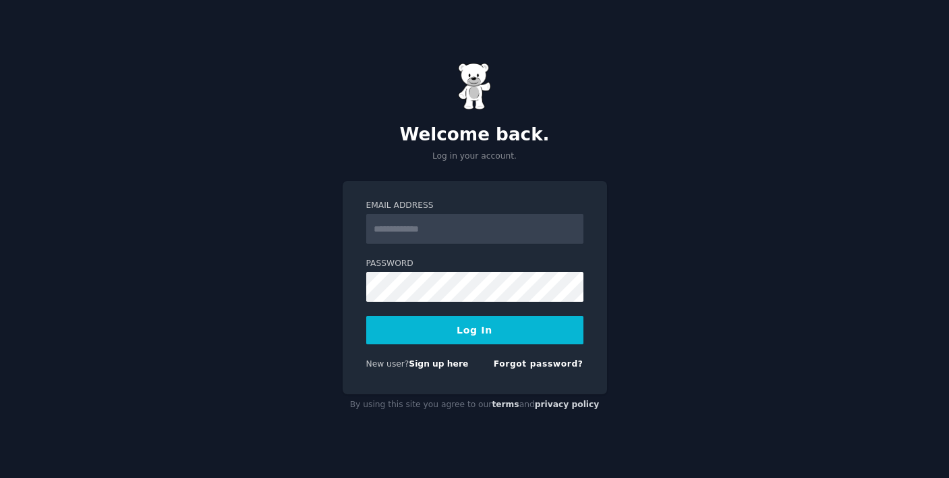 The height and width of the screenshot is (478, 949). What do you see at coordinates (475, 264) in the screenshot?
I see `label: Password` at bounding box center [475, 264].